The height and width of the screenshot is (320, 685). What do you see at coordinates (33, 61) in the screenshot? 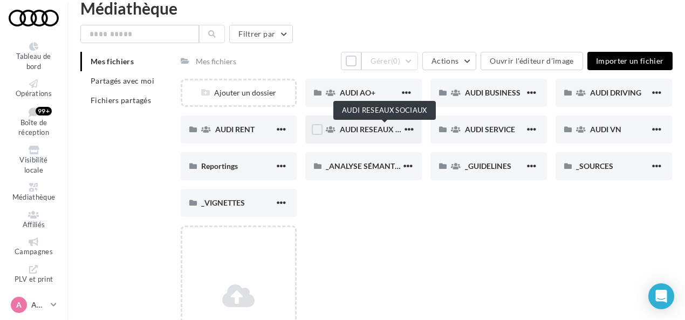
I see `span: Tableau de bord` at bounding box center [33, 61].